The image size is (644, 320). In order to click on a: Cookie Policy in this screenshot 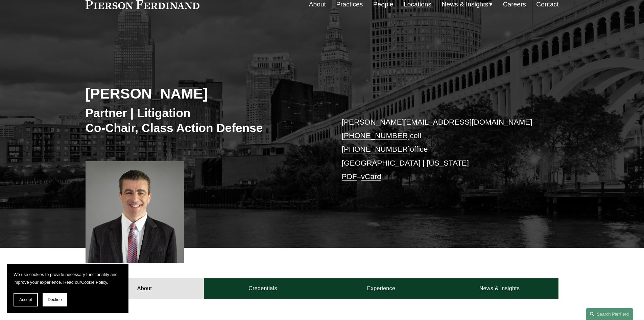, I will do `click(94, 282)`.